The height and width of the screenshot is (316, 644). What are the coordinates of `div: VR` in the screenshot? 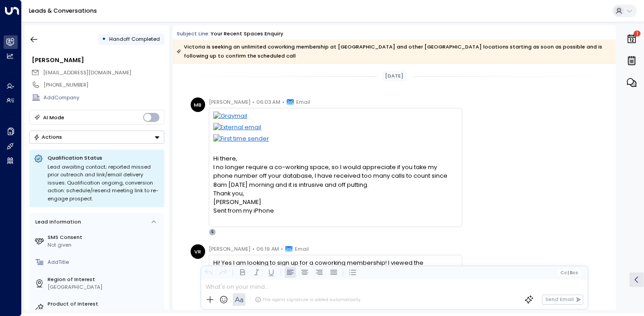 It's located at (198, 251).